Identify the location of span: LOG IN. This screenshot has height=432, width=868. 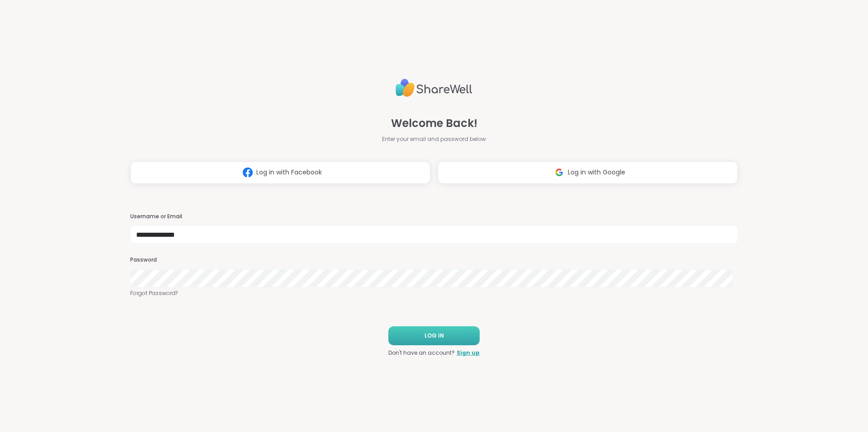
(434, 335).